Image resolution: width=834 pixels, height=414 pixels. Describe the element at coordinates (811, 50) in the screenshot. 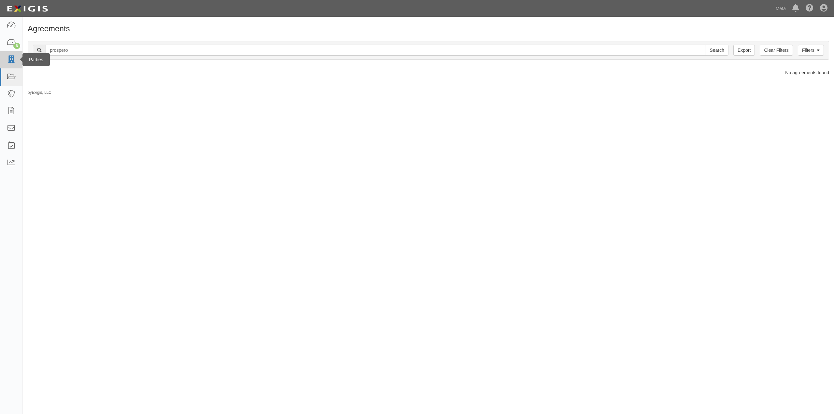

I see `a: Filters` at that location.